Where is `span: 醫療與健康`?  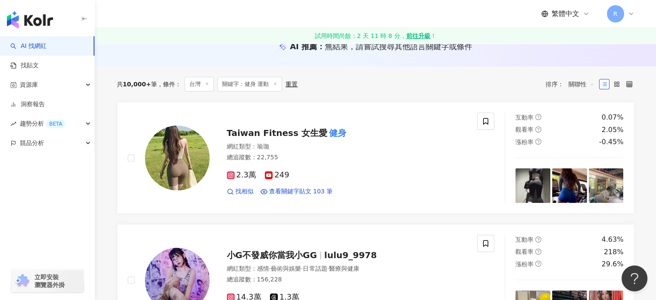
span: 醫療與健康 is located at coordinates (344, 268).